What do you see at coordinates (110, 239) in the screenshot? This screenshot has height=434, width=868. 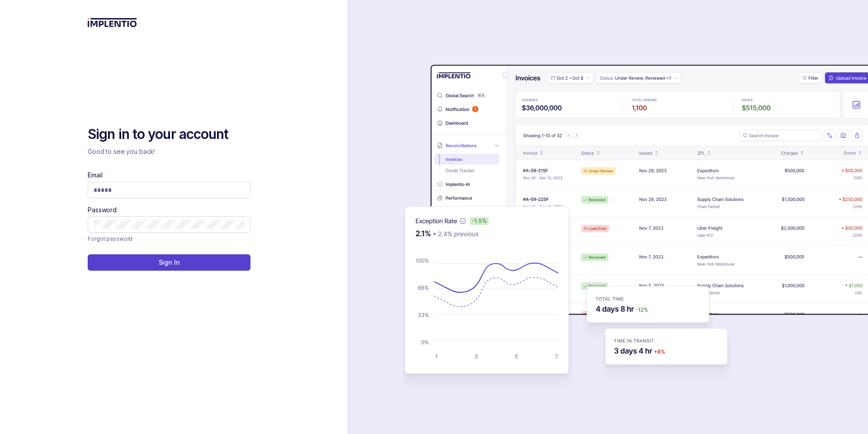 I see `a: Link Forgot password` at bounding box center [110, 239].